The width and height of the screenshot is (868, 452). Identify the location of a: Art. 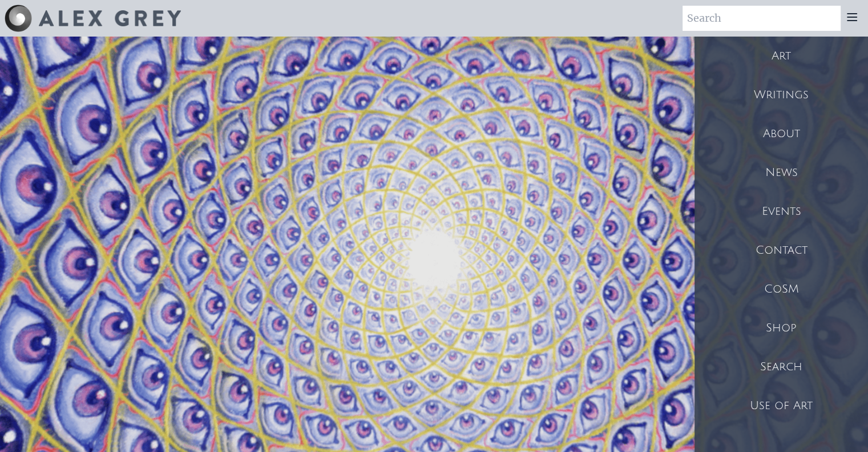
(781, 56).